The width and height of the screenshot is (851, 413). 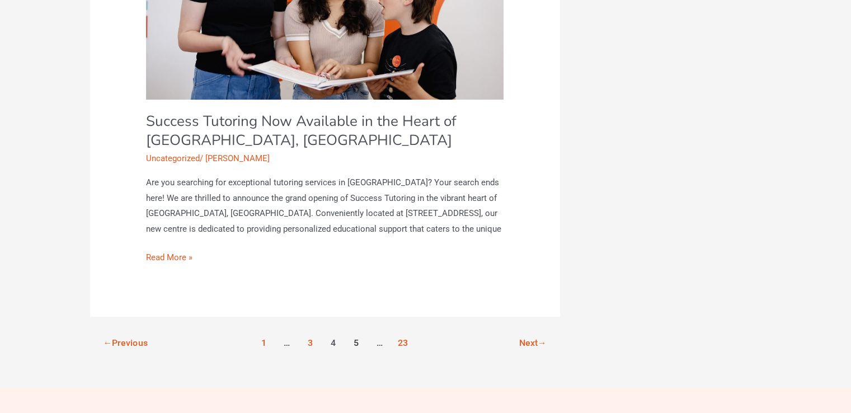 I want to click on a: 3, so click(x=310, y=344).